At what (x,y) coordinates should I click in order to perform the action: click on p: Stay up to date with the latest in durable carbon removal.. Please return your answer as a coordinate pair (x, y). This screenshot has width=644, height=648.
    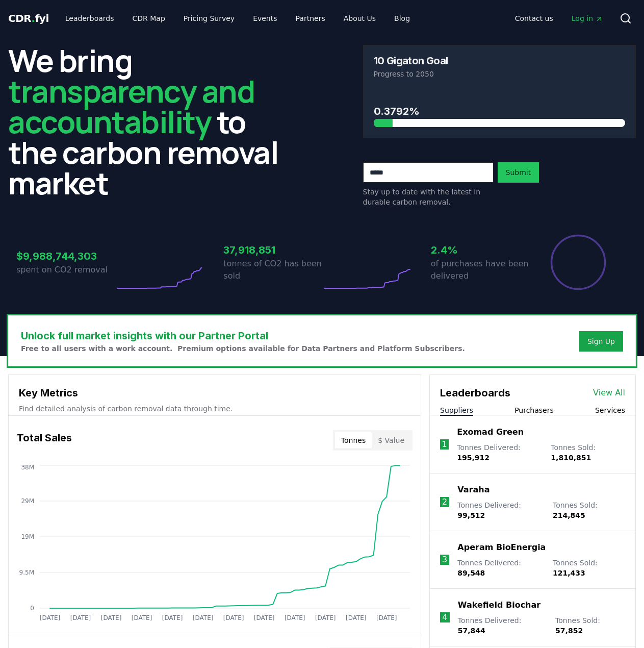
    Looking at the image, I should click on (429, 197).